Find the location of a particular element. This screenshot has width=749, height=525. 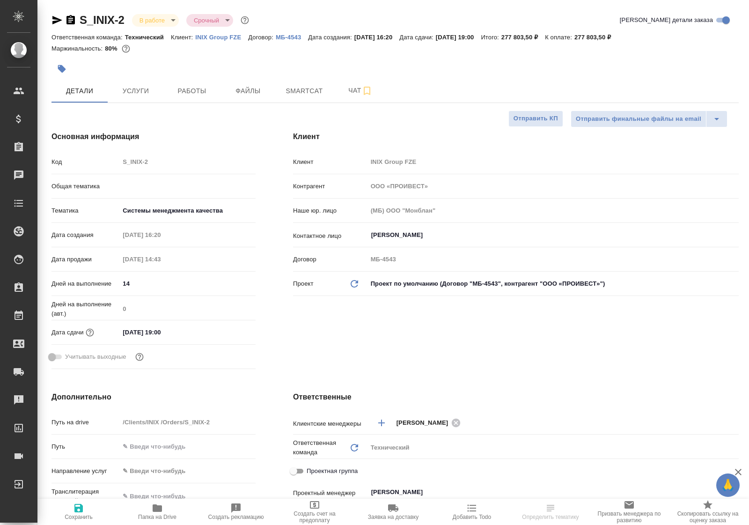

p: Дата создания: is located at coordinates (331, 37).